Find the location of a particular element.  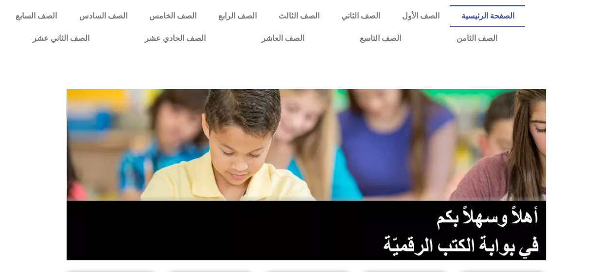

a: الصف الأول is located at coordinates (421, 16).